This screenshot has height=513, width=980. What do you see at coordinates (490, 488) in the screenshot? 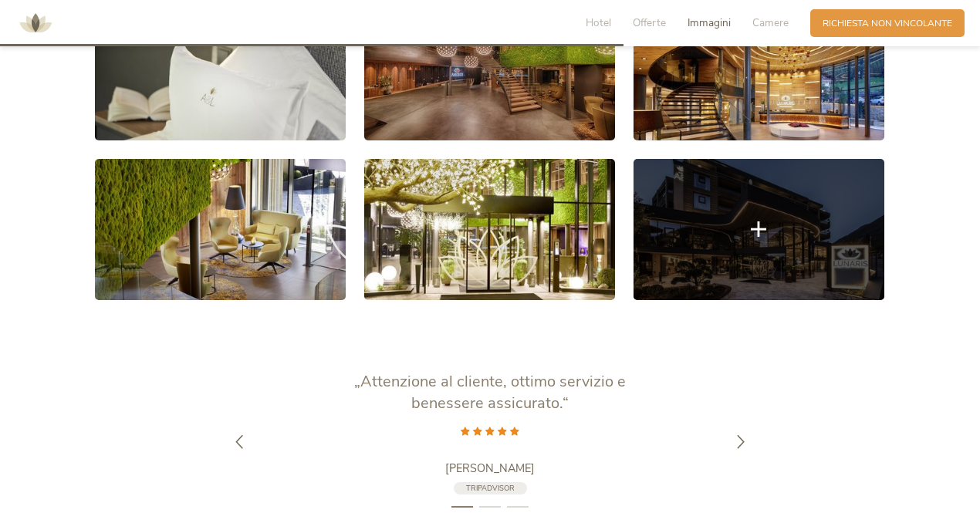
I see `span: Tripadvisor` at bounding box center [490, 488].